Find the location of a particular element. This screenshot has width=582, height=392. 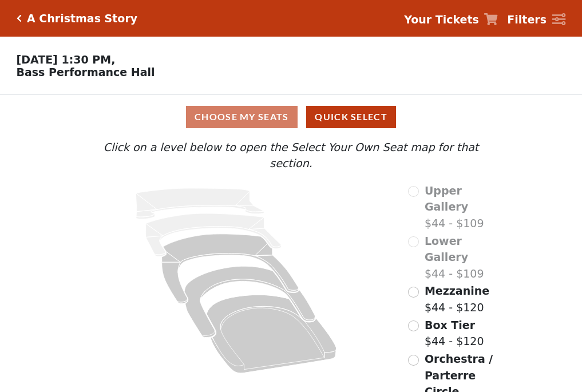

h5: A Christmas Story is located at coordinates (82, 19).